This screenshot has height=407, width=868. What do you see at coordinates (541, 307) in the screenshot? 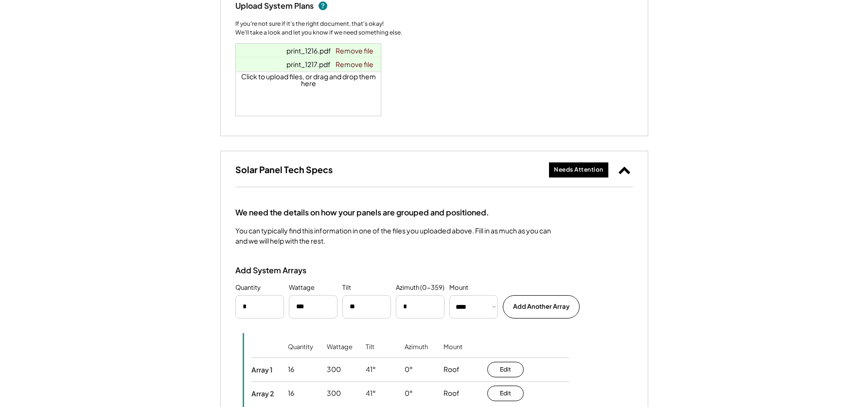
I see `button: Add Another Array` at bounding box center [541, 307].